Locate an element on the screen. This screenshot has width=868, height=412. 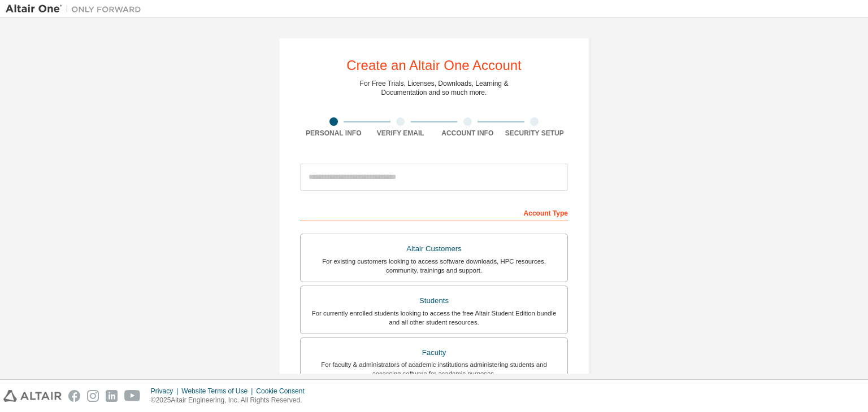
div: Website Terms of Use is located at coordinates (219, 392).